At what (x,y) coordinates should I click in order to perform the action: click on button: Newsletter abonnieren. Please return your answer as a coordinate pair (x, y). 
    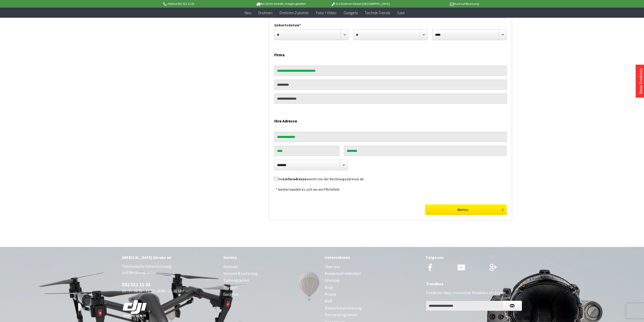
    Looking at the image, I should click on (512, 306).